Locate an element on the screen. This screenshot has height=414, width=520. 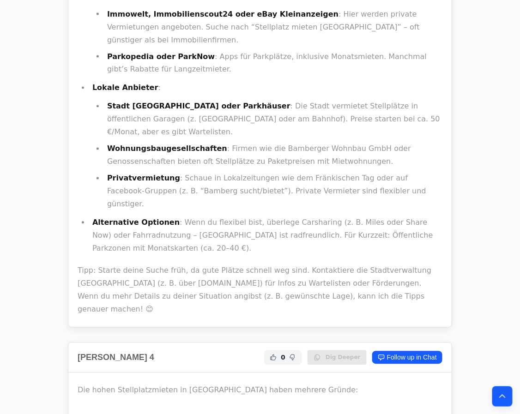
li: : Apps für Parkplätze, inklusive Monatsmieten. Manchmal gibt’s Rabatte für Langzeitmieter. is located at coordinates (273, 63).